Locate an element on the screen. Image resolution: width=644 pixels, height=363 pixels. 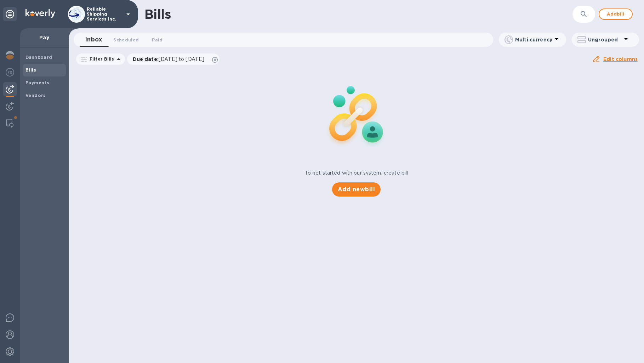
span: Add new bill is located at coordinates (356, 189).